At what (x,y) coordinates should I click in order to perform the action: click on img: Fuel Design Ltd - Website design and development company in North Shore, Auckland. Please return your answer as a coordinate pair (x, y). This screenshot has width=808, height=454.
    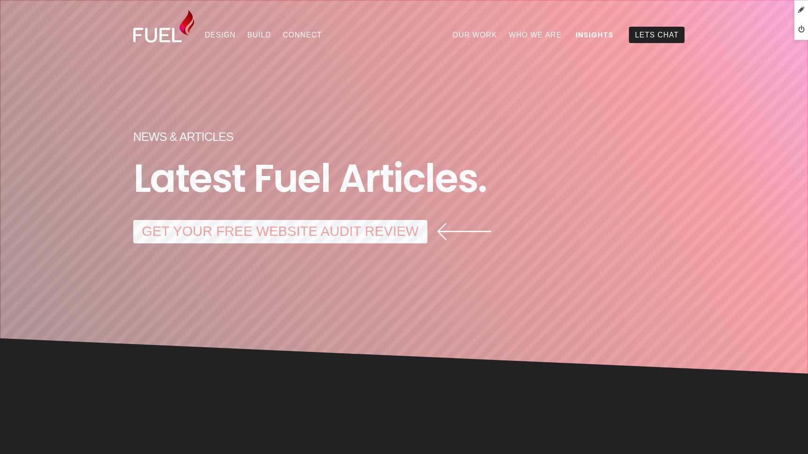
    Looking at the image, I should click on (164, 26).